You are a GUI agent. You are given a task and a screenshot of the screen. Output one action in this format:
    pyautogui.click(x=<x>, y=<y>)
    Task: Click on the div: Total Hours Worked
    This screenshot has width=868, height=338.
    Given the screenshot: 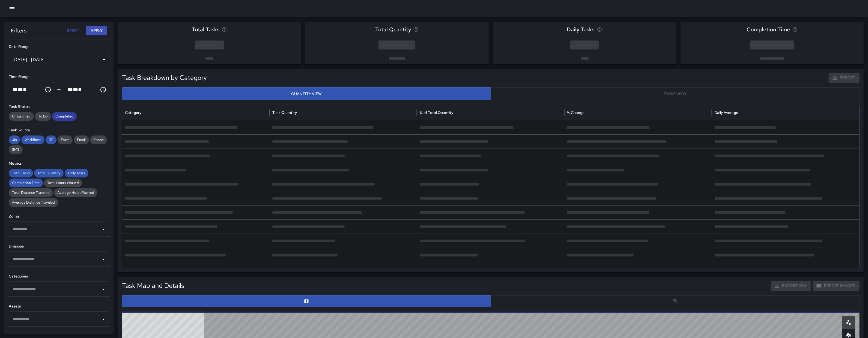 What is the action you would take?
    pyautogui.click(x=63, y=183)
    